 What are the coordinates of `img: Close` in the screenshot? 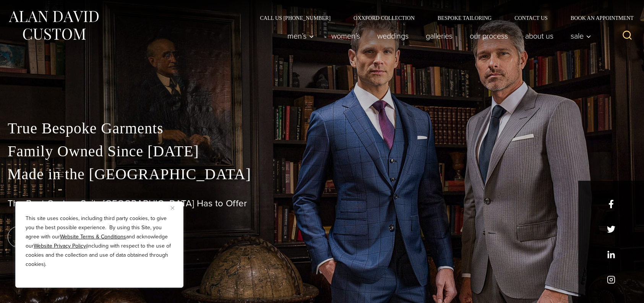 It's located at (172, 208).